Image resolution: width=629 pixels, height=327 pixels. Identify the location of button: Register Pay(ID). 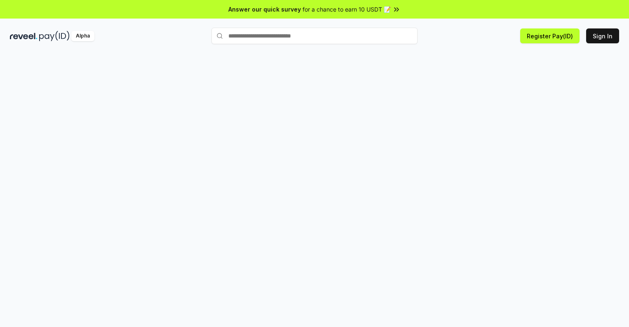
(550, 36).